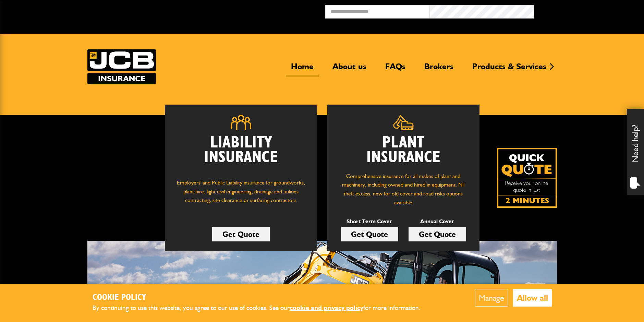 Image resolution: width=644 pixels, height=322 pixels. Describe the element at coordinates (241, 195) in the screenshot. I see `p: Employers' and Public Liability insurance for groundworks, plant hire, light civil engineering, d...` at that location.